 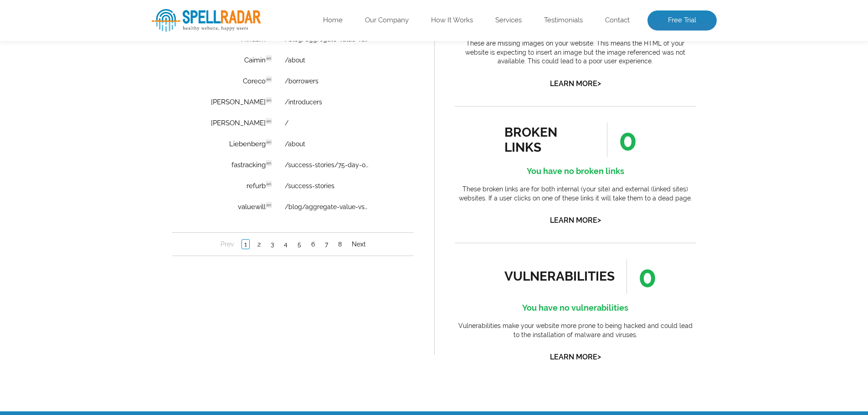 I want to click on a: 3, so click(x=100, y=259).